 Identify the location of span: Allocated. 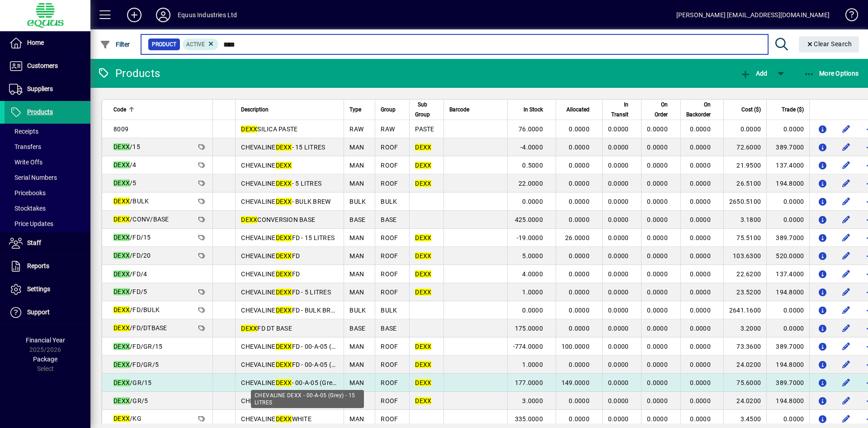
(578, 109).